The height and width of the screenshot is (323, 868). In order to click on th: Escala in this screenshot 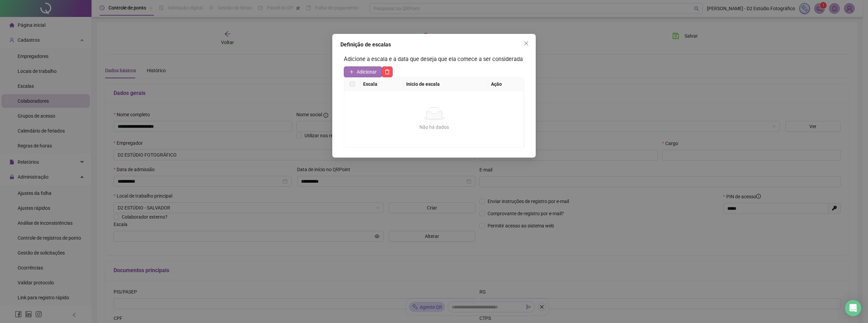, I will do `click(381, 84)`.